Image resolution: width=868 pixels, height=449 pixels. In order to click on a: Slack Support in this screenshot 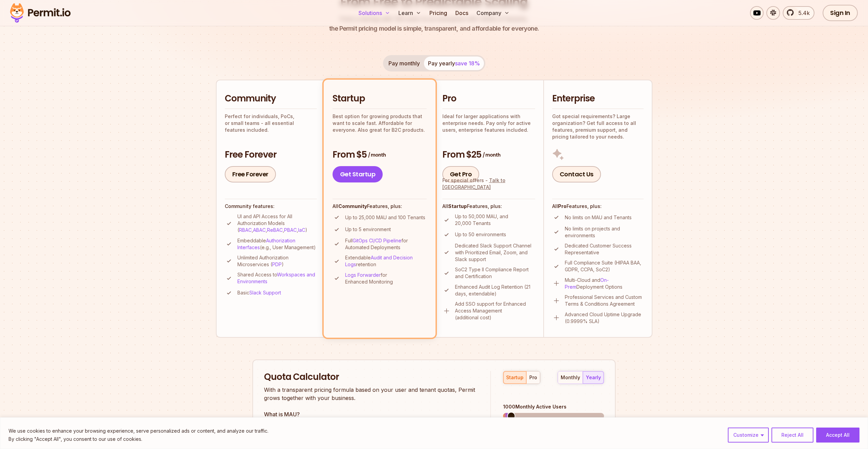, I will do `click(265, 292)`.